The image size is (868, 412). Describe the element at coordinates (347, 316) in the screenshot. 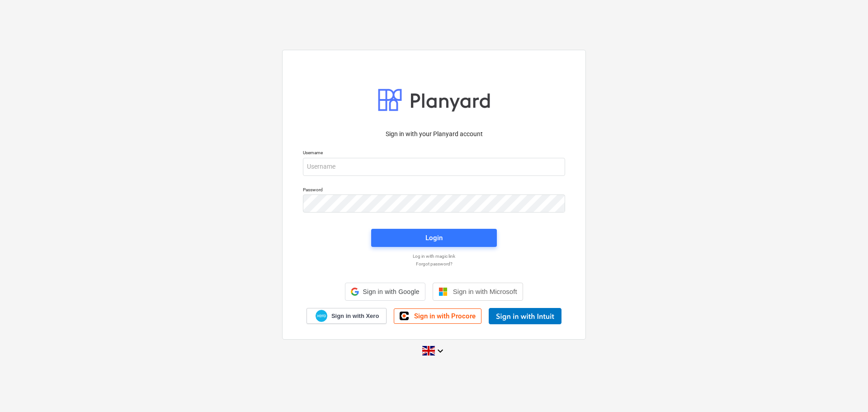

I see `a: Sign in with Xero` at that location.